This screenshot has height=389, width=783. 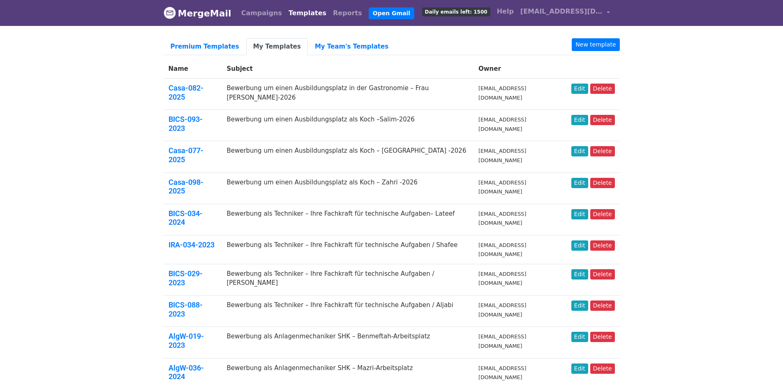 I want to click on td: Bewerbung um einen Ausbildungsplatz als Koch – Zahri -2026, so click(x=347, y=188).